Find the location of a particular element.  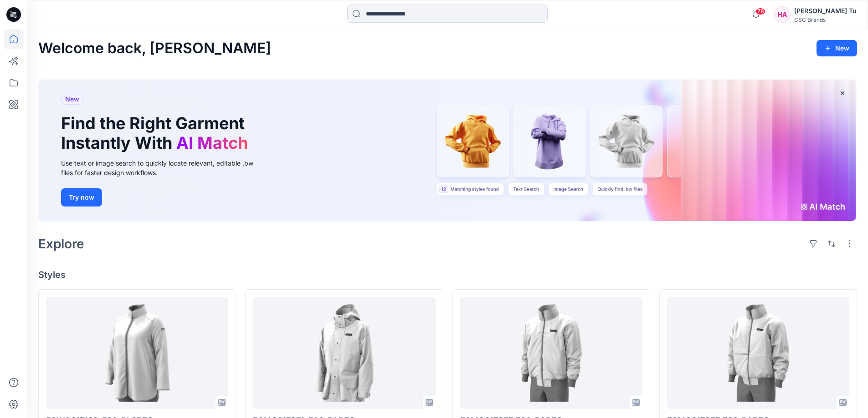

h4: Styles is located at coordinates (447, 275).